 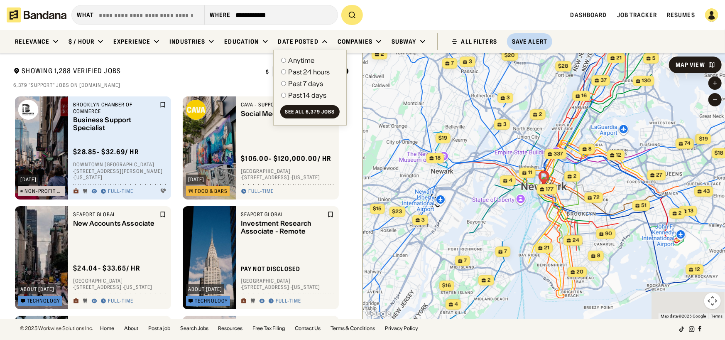 What do you see at coordinates (404, 42) in the screenshot?
I see `div: Subway` at bounding box center [404, 42].